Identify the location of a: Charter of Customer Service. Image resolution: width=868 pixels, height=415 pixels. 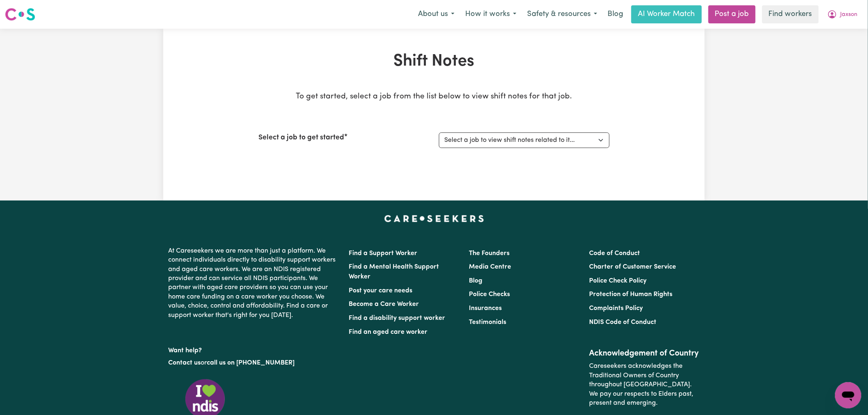
(633, 267).